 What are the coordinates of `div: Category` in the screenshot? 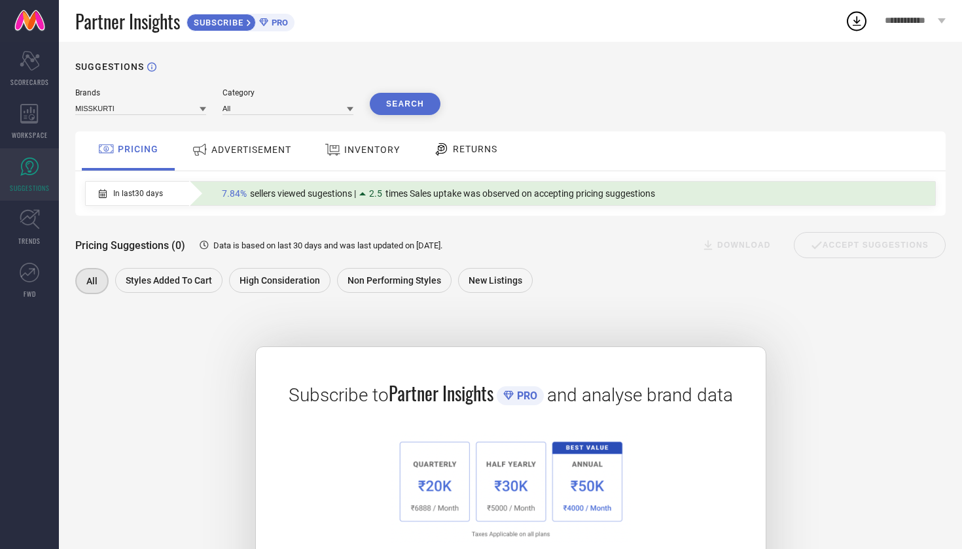 It's located at (288, 93).